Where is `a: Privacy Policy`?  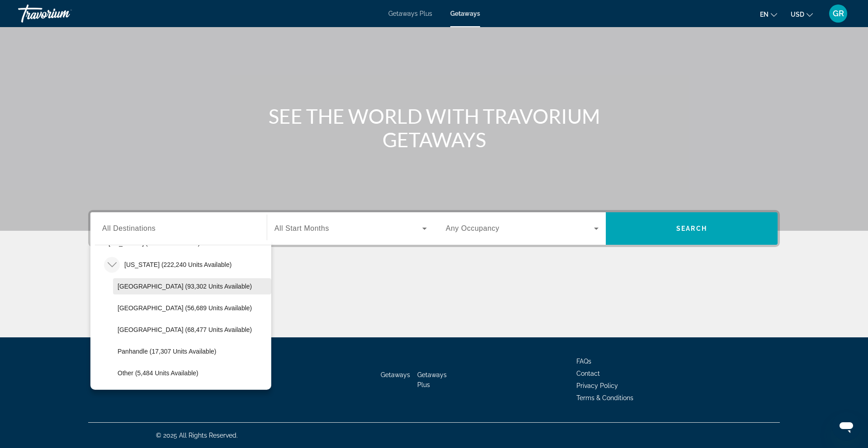
a: Privacy Policy is located at coordinates (597, 386).